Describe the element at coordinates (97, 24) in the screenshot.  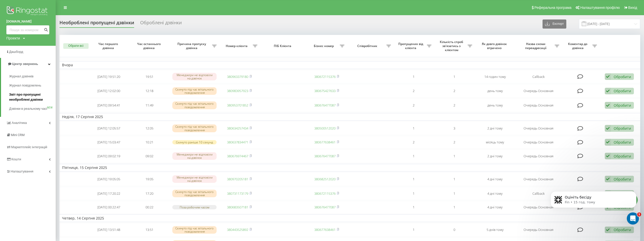
I see `div: Необроблені пропущені дзвінки` at that location.